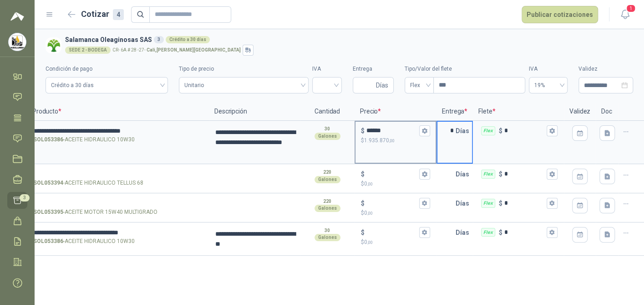  I want to click on span: 1.935.870, so click(379, 141).